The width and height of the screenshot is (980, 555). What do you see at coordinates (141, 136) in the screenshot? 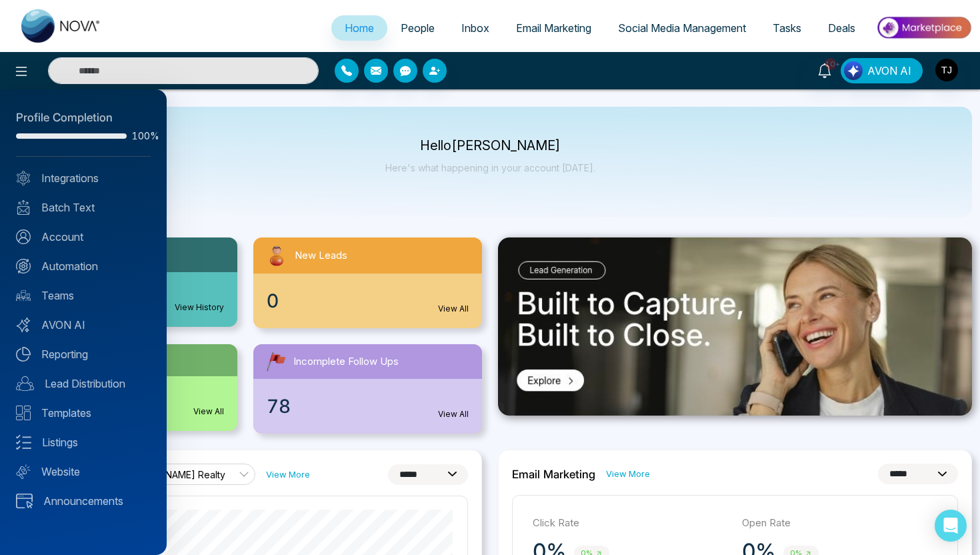
I see `span: 100%` at bounding box center [141, 136].